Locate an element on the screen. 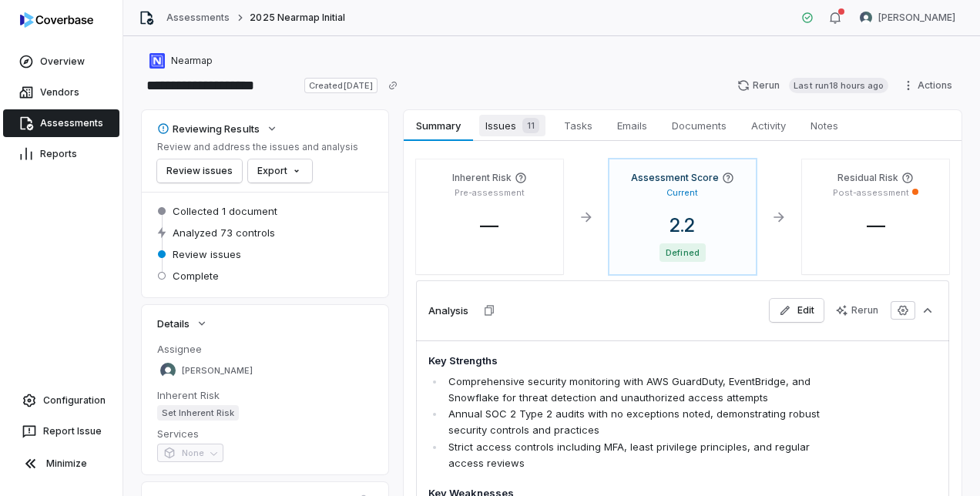  dt: Inherent Risk is located at coordinates (265, 395).